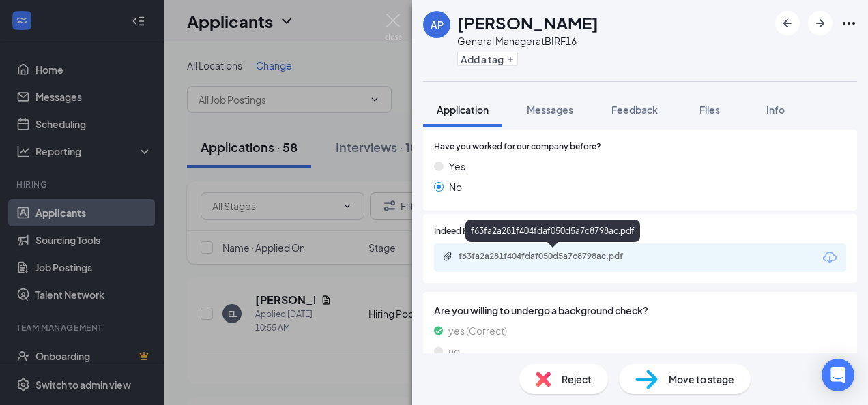 The height and width of the screenshot is (405, 868). I want to click on svg: Download, so click(830, 258).